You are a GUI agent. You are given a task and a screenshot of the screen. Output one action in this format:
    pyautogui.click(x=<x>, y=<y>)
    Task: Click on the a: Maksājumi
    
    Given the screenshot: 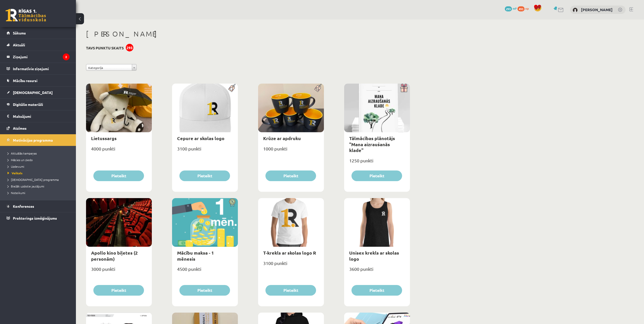 What is the action you would take?
    pyautogui.click(x=38, y=116)
    